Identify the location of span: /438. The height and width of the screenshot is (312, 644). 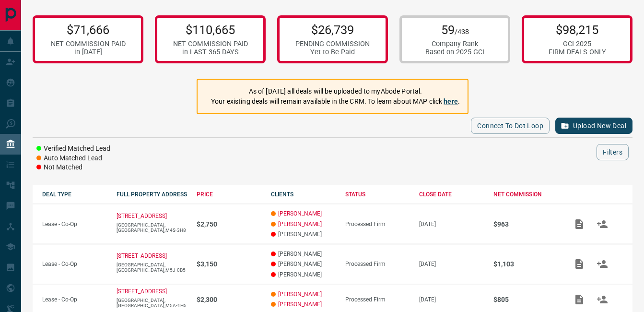
(461, 32).